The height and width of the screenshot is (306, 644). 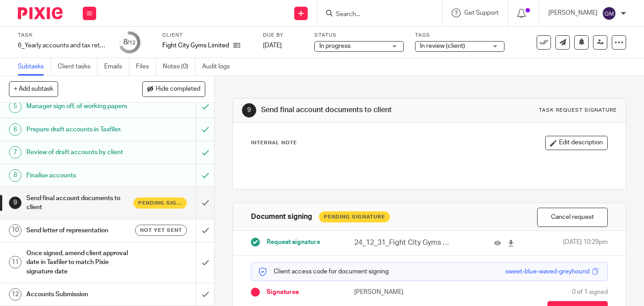 What do you see at coordinates (40, 13) in the screenshot?
I see `img: Pixie` at bounding box center [40, 13].